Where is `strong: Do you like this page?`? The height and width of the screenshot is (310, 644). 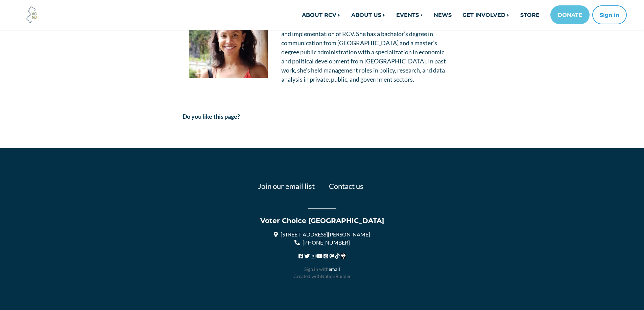
strong: Do you like this page? is located at coordinates (211, 116).